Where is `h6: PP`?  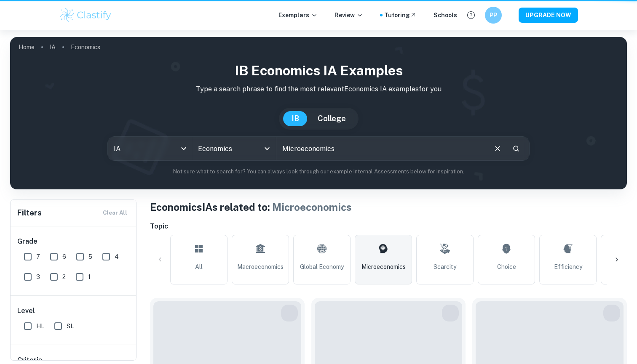 h6: PP is located at coordinates (493, 15).